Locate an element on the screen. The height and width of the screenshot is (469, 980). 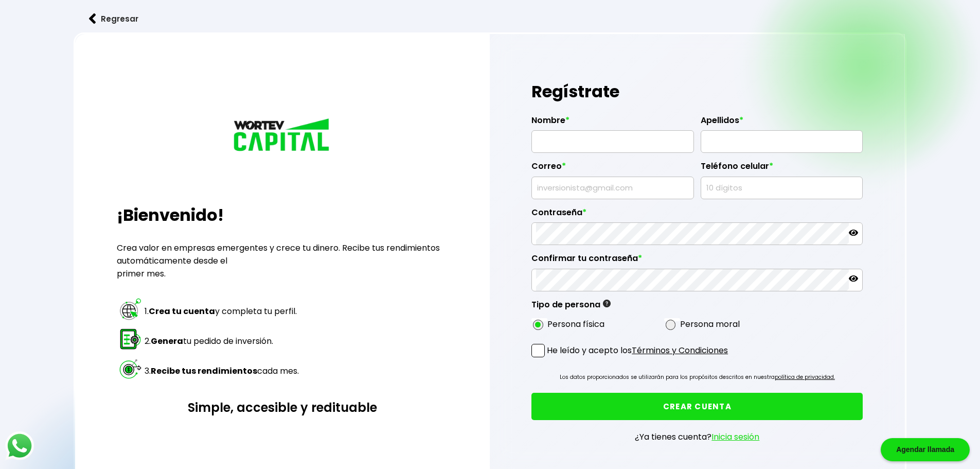
img: logos_whatsapp-icon.242b2217.svg is located at coordinates (20, 446).